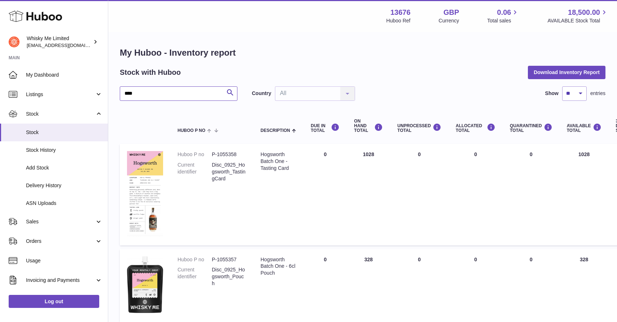 The height and width of the screenshot is (322, 617). Describe the element at coordinates (229, 154) in the screenshot. I see `dd: P-1055358` at that location.